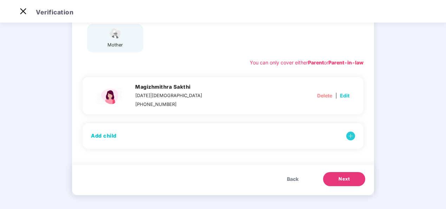 The image size is (446, 209). What do you see at coordinates (115, 33) in the screenshot?
I see `img: svg+xml;base64,PHN2ZyB4bWxucz0iaHR0cDovL3d3dy53My5vcmcvMjAwMC9zdmciIHdpZHRoPSI1NCIgaGVpZ2h0PSIzOC...` at bounding box center [115, 33].